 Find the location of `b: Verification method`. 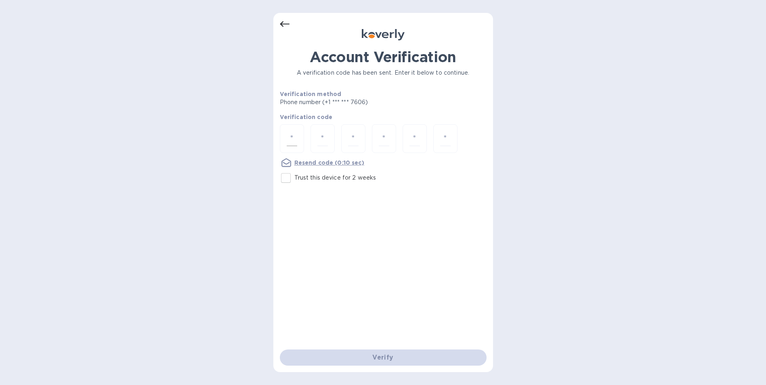

b: Verification method is located at coordinates (311, 94).